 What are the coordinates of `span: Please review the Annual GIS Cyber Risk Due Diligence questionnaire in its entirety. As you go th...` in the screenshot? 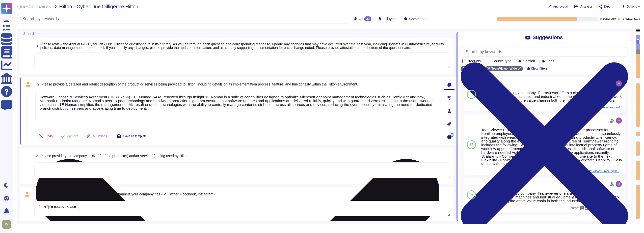 It's located at (242, 46).